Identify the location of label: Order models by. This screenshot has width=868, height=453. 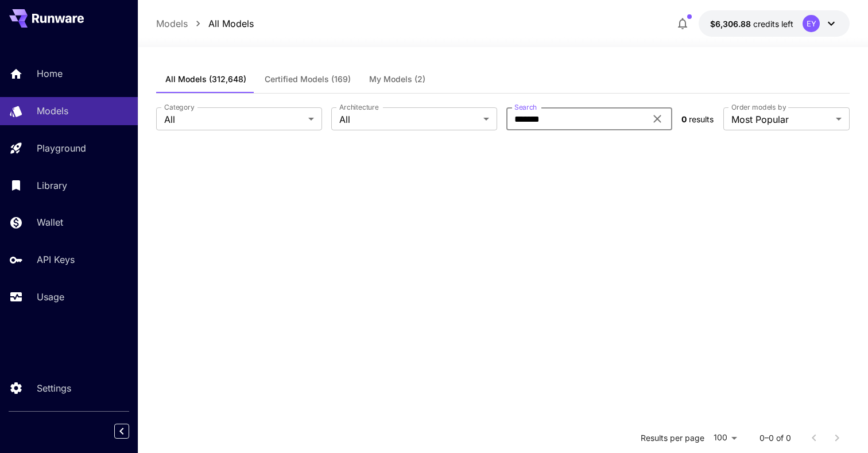
(758, 107).